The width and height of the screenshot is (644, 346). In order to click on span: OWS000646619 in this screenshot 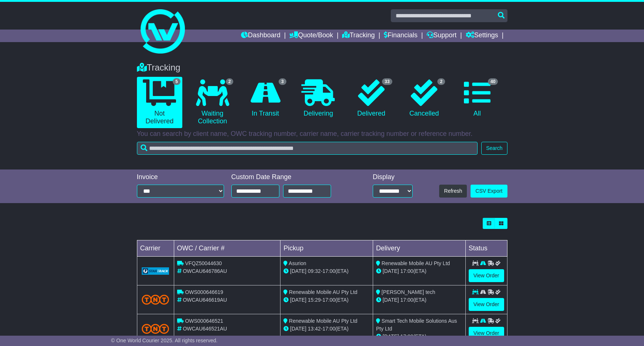, I will do `click(204, 292)`.